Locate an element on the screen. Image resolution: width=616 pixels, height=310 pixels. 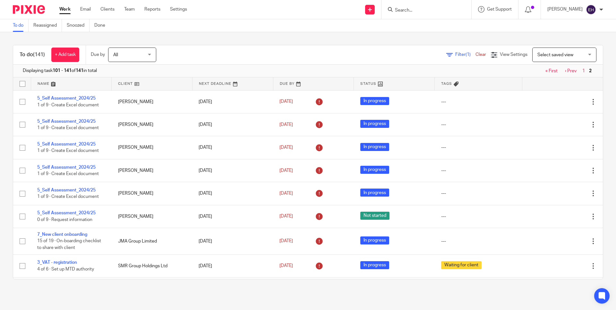
a: Team is located at coordinates (129, 9).